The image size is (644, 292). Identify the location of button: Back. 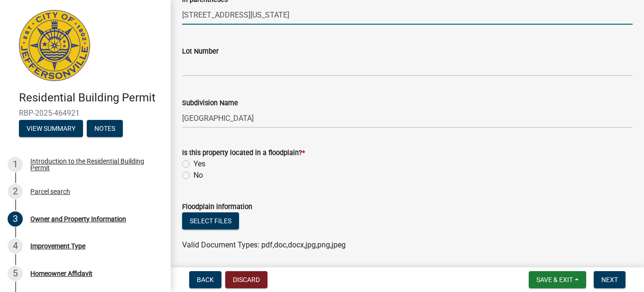
(205, 279).